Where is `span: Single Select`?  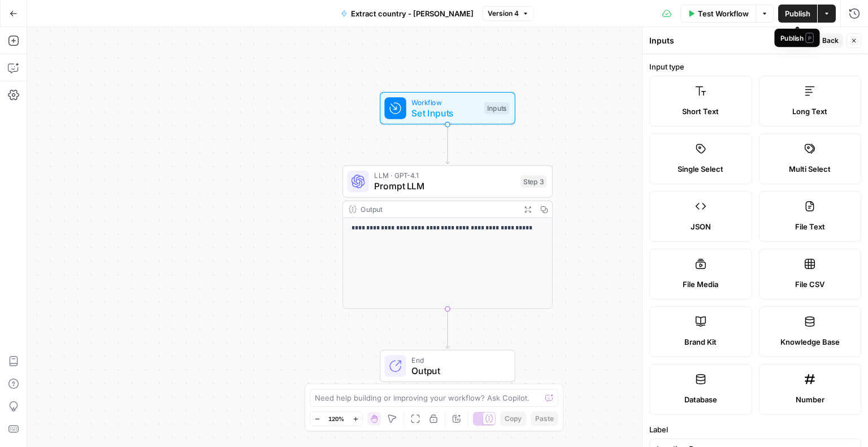 span: Single Select is located at coordinates (700, 169).